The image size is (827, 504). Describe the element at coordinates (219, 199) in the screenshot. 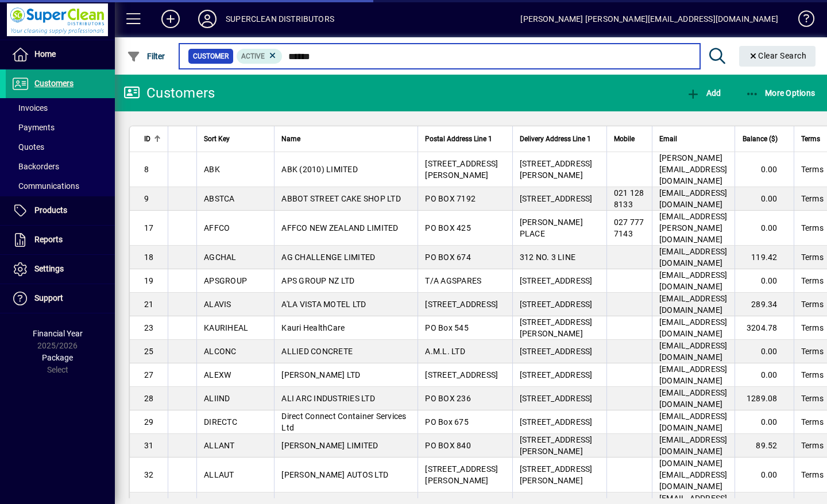

I see `span: ABSTCA` at that location.